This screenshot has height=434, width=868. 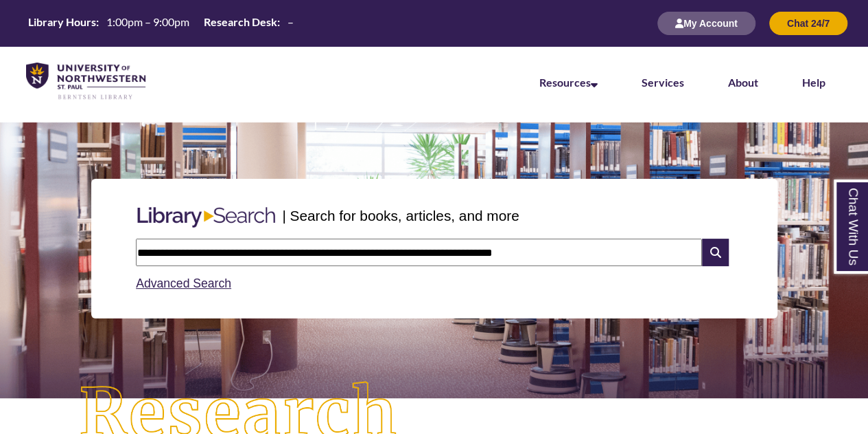 I want to click on a: Resources, so click(x=569, y=82).